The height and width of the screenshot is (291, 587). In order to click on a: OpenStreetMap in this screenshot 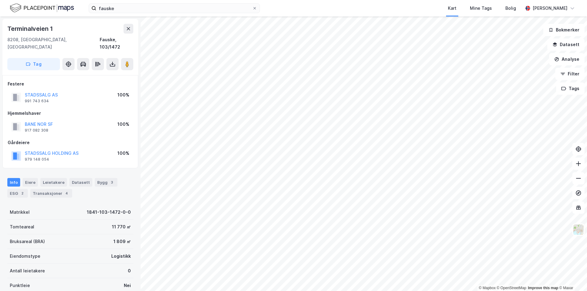, I will do `click(511, 288)`.